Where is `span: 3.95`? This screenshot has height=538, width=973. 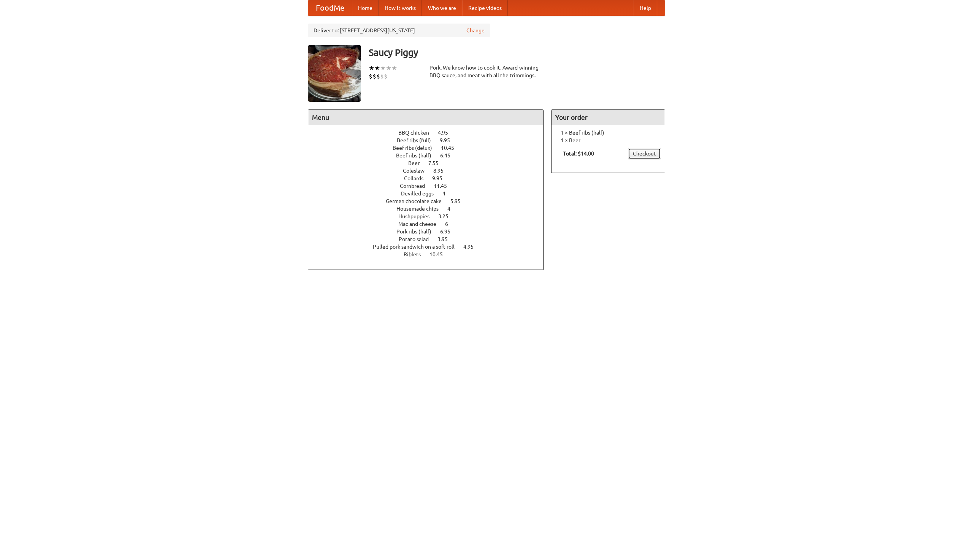 span: 3.95 is located at coordinates (446, 239).